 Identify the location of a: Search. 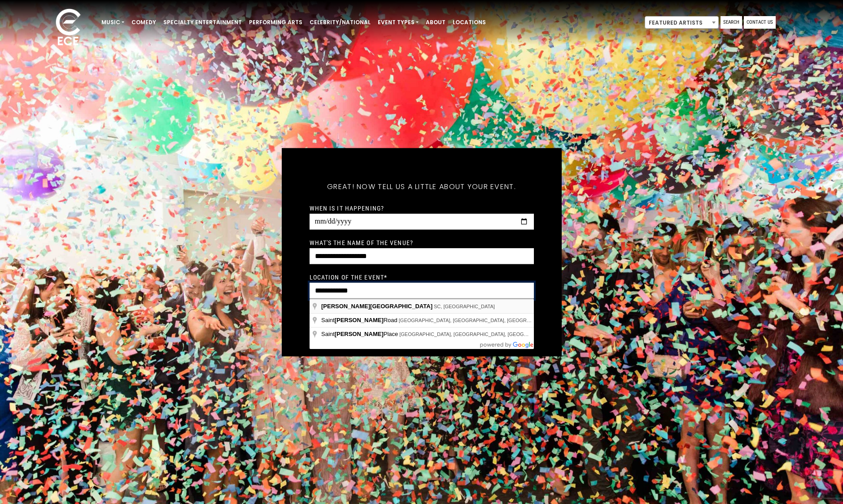
(731, 22).